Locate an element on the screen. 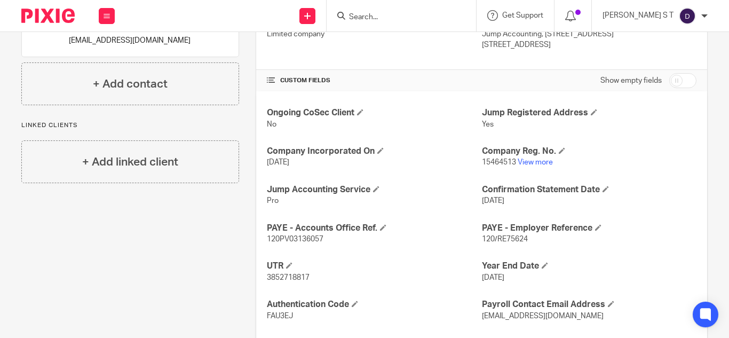  span: 15464513 is located at coordinates (499, 162).